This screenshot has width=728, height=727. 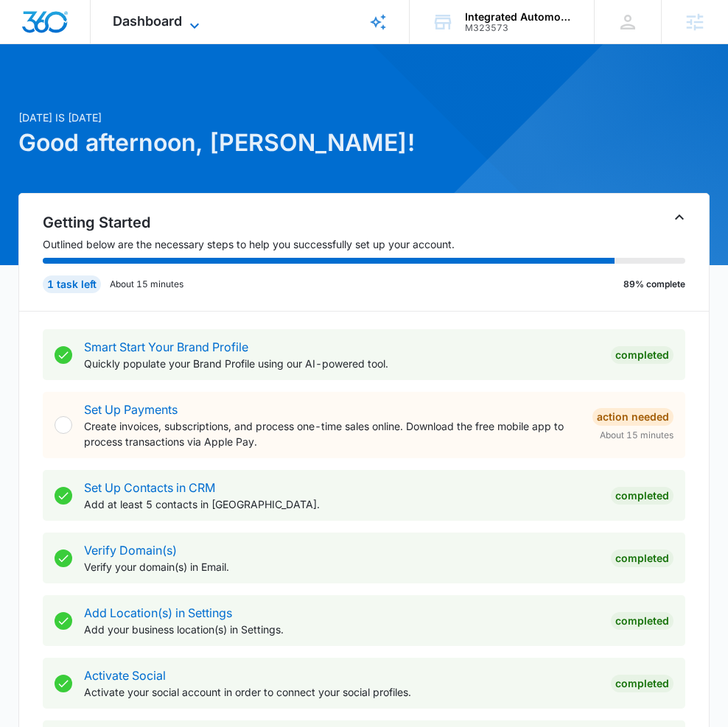 I want to click on a: Set Up Payments, so click(x=130, y=409).